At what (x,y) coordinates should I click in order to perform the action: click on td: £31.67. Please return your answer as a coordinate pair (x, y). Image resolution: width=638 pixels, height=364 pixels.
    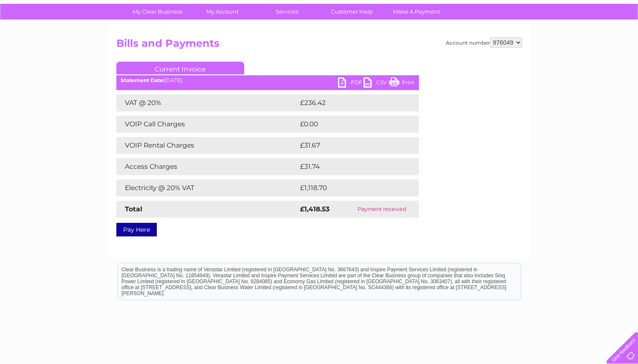
    Looking at the image, I should click on (349, 145).